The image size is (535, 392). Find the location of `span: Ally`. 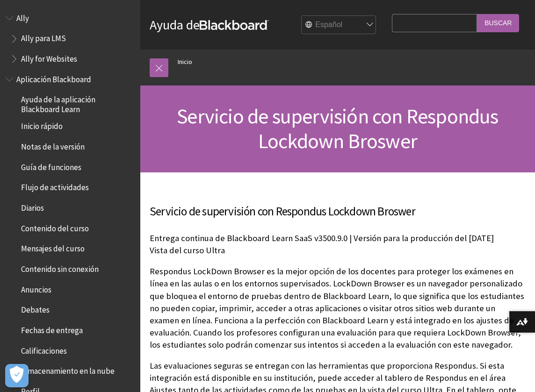

span: Ally is located at coordinates (22, 16).